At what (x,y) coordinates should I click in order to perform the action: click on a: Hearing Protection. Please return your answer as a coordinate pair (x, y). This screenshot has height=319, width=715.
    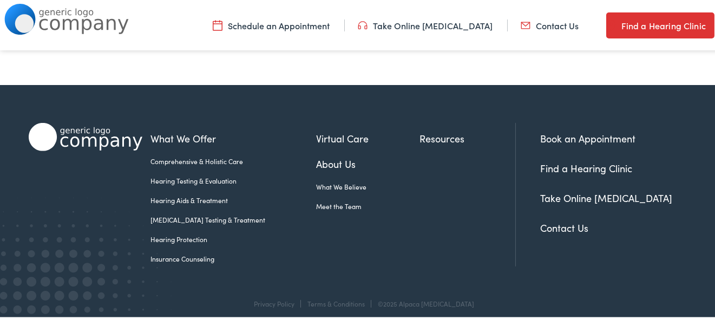
    Looking at the image, I should click on (233, 238).